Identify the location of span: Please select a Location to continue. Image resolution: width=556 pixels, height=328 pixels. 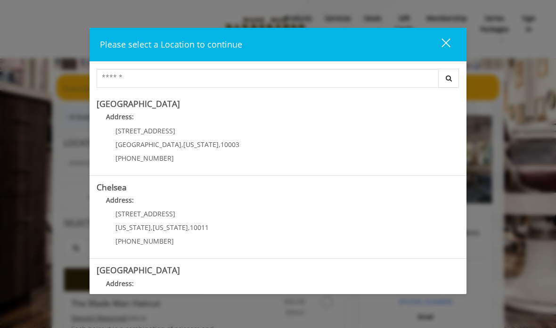
(171, 44).